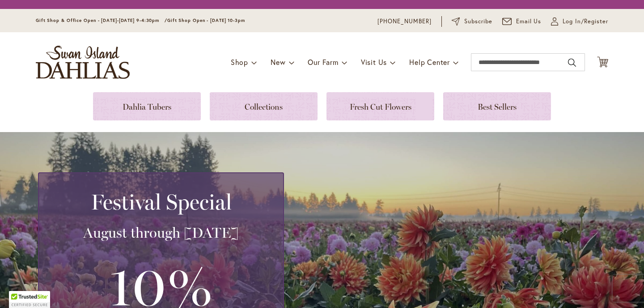 The width and height of the screenshot is (644, 308). Describe the element at coordinates (239, 62) in the screenshot. I see `span: Shop` at that location.